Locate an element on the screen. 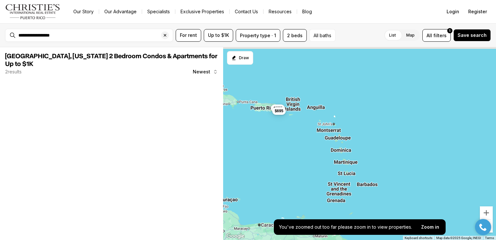 The height and width of the screenshot is (240, 496). a: logo is located at coordinates (33, 12).